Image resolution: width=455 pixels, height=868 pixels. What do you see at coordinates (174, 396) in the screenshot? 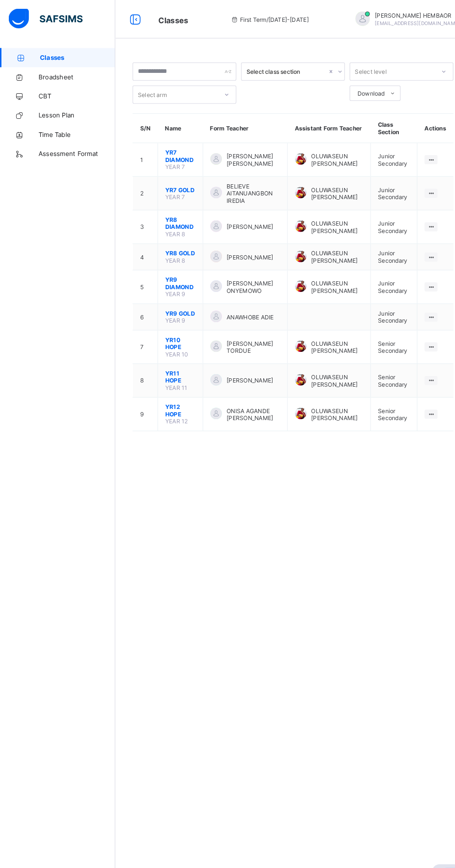
I see `span: YR12 HOPE` at bounding box center [174, 396].